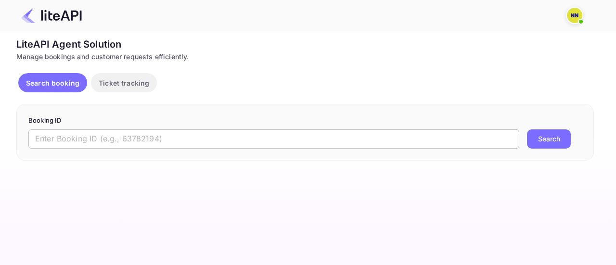 The width and height of the screenshot is (616, 265). I want to click on p: Ticket tracking, so click(124, 83).